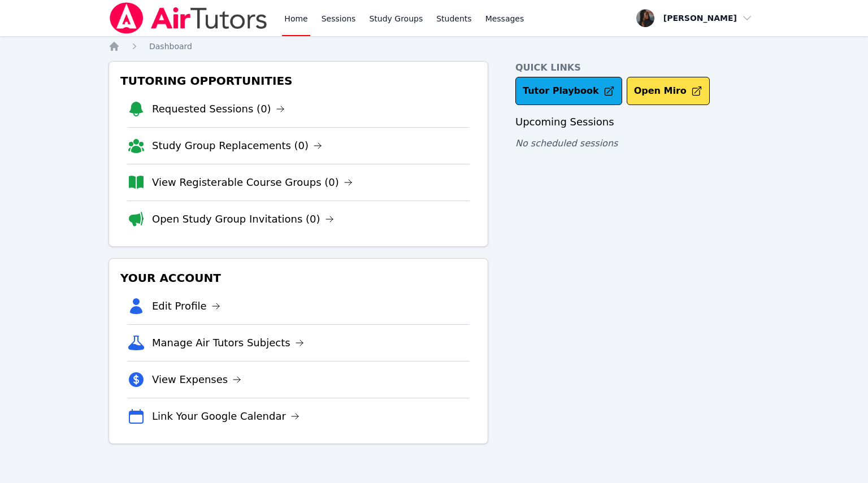 The height and width of the screenshot is (483, 868). I want to click on h3: Upcoming Sessions, so click(637, 122).